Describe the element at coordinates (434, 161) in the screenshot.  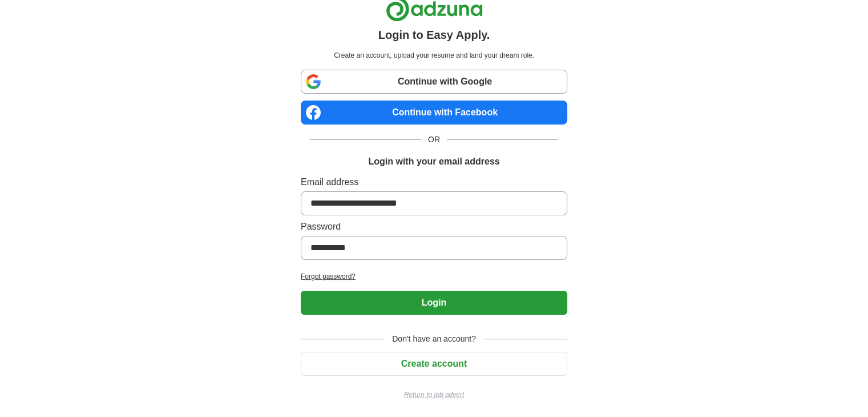
I see `h1: Login with your email address` at that location.